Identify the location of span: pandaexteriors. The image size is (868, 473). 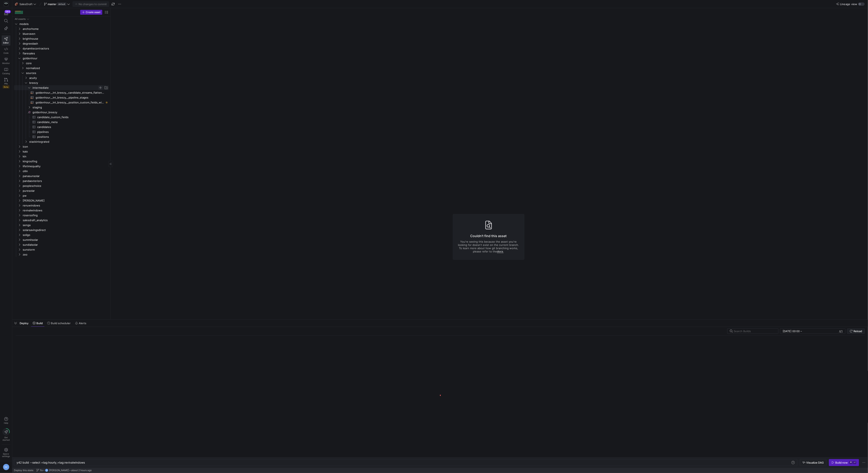
(66, 181).